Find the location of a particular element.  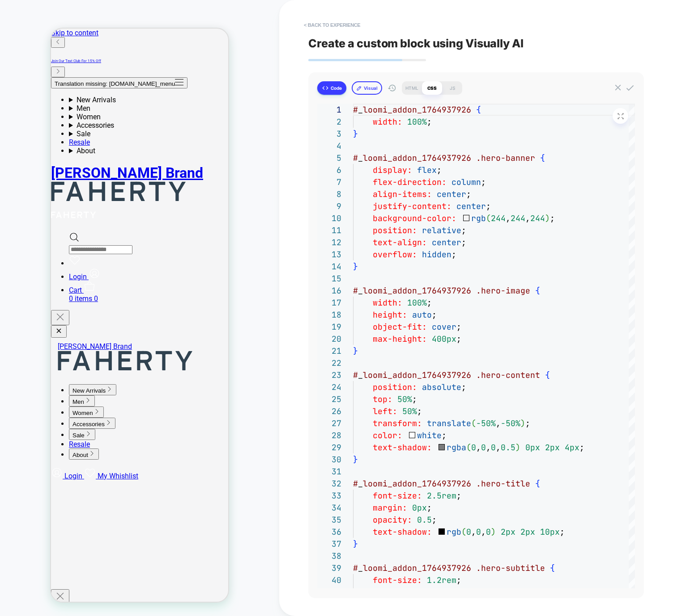

span: max-height: is located at coordinates (399, 339).